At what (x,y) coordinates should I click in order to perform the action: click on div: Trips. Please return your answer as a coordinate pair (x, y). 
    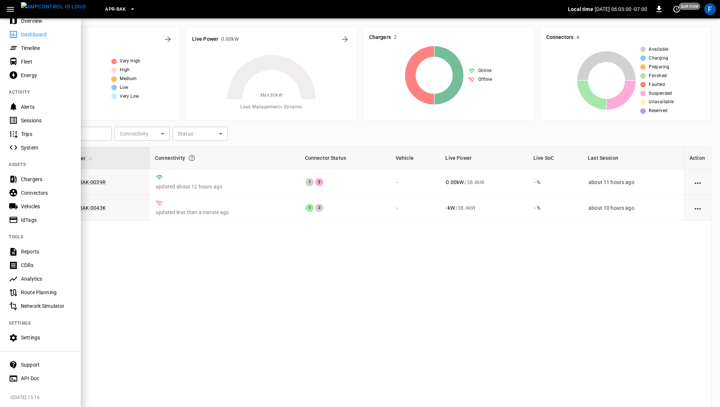
    Looking at the image, I should click on (46, 134).